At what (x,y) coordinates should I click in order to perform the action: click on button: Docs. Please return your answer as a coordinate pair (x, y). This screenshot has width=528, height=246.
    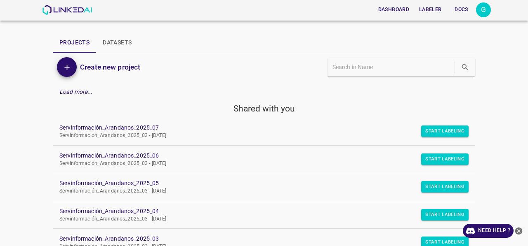
    Looking at the image, I should click on (461, 9).